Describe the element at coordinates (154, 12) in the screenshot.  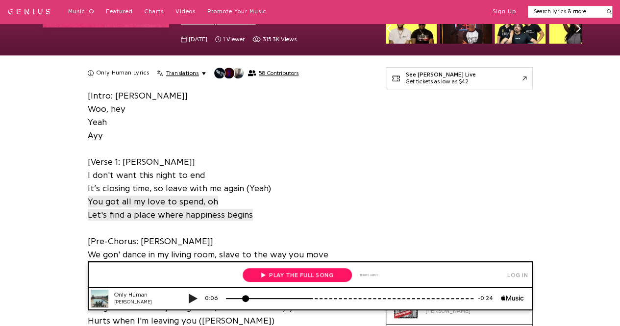
I see `a: Charts` at that location.